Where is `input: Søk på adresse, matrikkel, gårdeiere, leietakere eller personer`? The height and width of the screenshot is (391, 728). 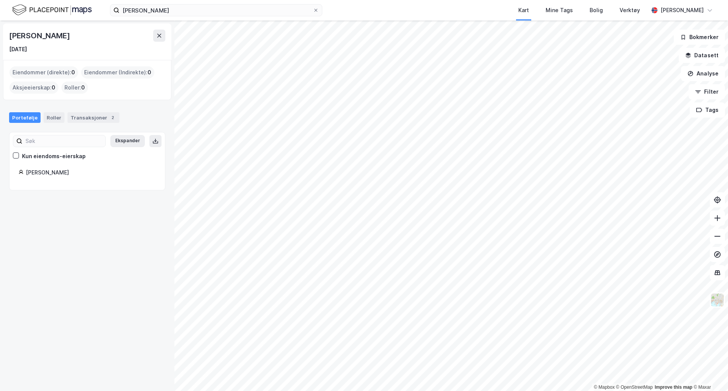 input: Søk på adresse, matrikkel, gårdeiere, leietakere eller personer is located at coordinates (216, 10).